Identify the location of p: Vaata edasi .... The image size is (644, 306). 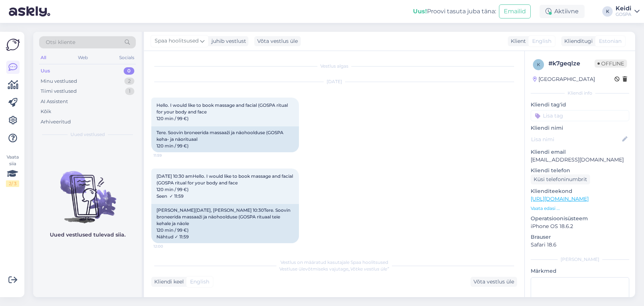
(580, 208).